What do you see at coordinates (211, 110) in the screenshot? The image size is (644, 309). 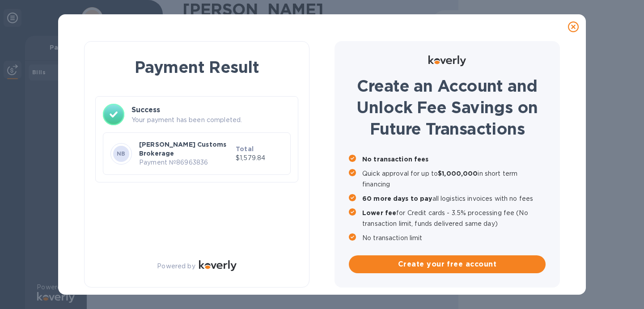 I see `h3: Success` at bounding box center [211, 110].